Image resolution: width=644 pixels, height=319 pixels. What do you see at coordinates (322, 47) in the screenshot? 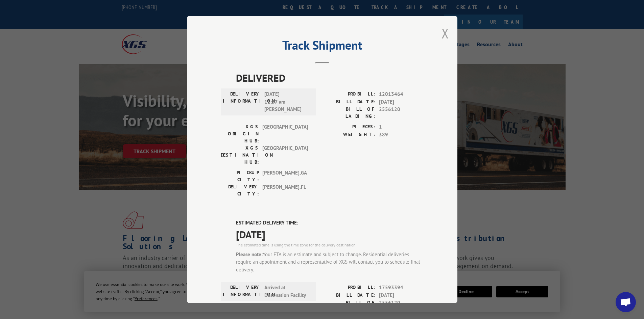
I see `h2: Track Shipment` at bounding box center [322, 47].